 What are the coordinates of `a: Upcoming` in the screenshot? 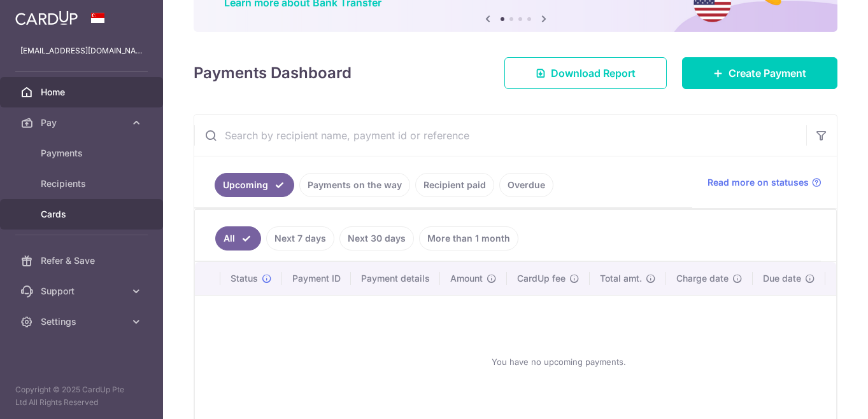 It's located at (254, 185).